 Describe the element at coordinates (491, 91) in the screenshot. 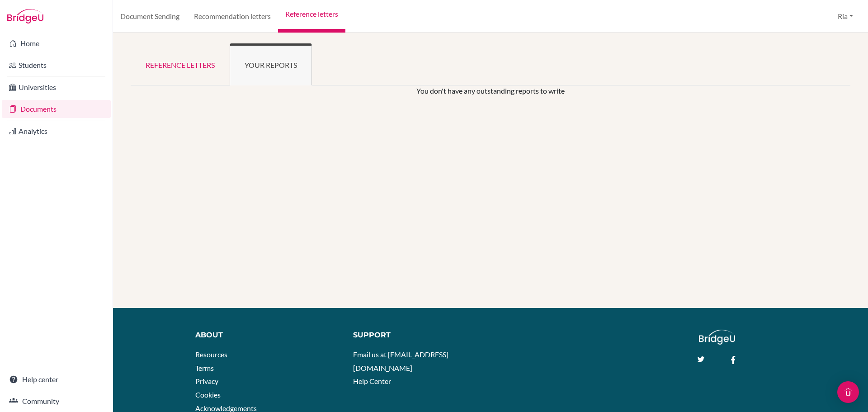

I see `p: You don't have any outstanding reports to write` at that location.